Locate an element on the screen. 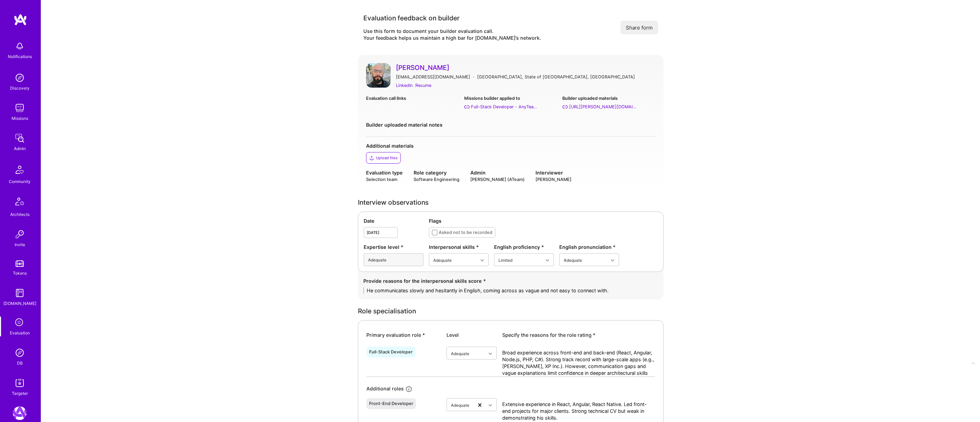 The width and height of the screenshot is (980, 422). div: Additional materials is located at coordinates (511, 146).